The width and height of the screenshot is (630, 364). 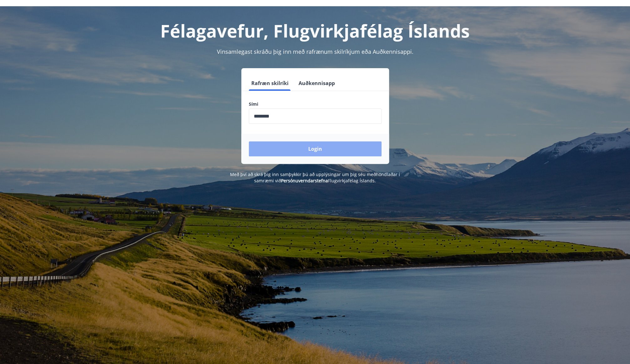 I want to click on button: Login, so click(x=315, y=149).